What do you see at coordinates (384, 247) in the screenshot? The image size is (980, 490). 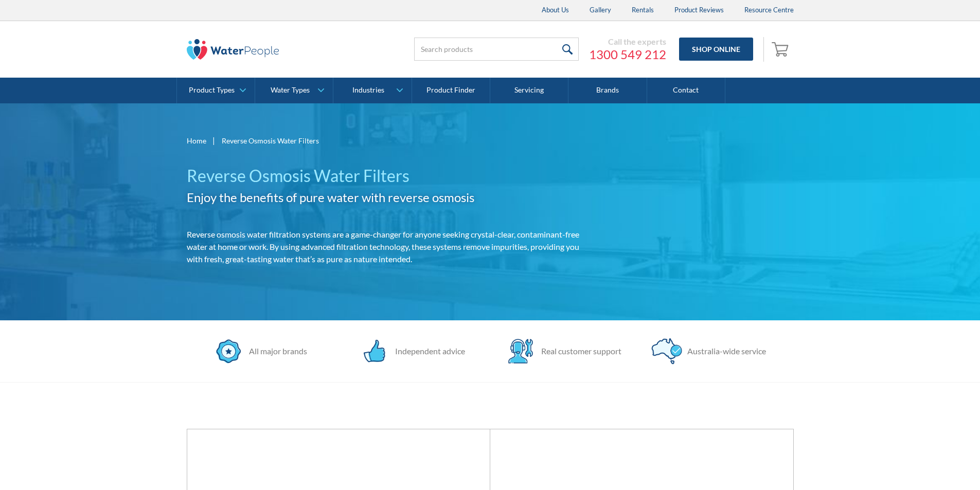 I see `p: Reverse osmosis water filtration systems are a game-changer for anyone seeking crystal-clear, con...` at bounding box center [384, 247].